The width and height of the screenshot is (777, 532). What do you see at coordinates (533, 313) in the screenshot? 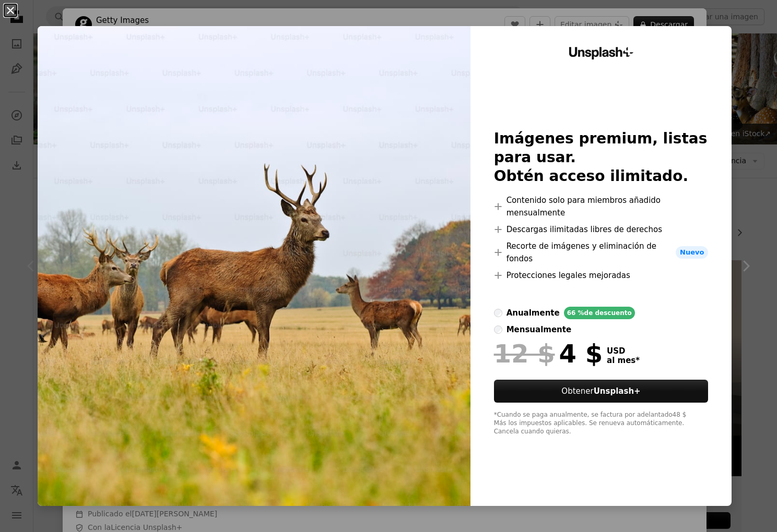
I see `div: anualmente` at bounding box center [533, 313].